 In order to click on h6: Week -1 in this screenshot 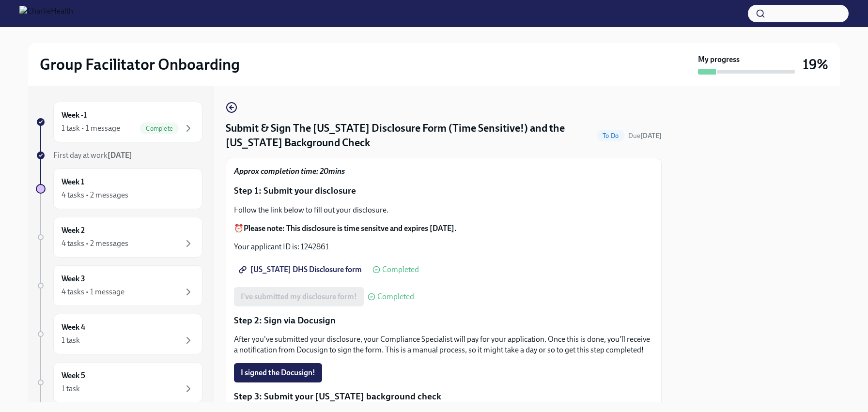, I will do `click(74, 116)`.